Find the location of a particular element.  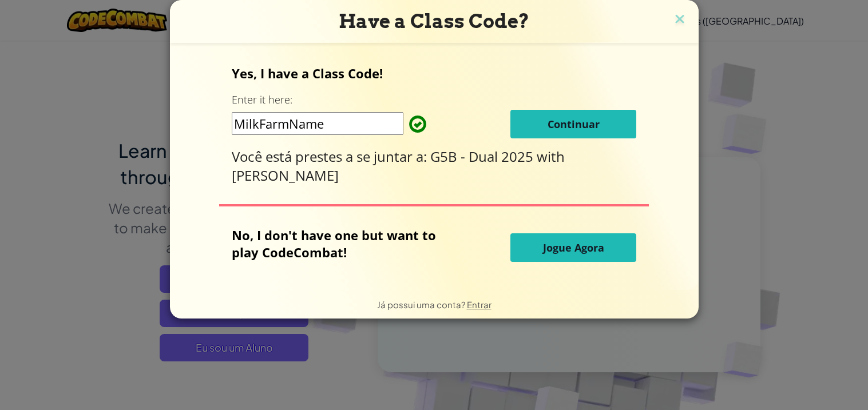

a: Entrar is located at coordinates (479, 304).